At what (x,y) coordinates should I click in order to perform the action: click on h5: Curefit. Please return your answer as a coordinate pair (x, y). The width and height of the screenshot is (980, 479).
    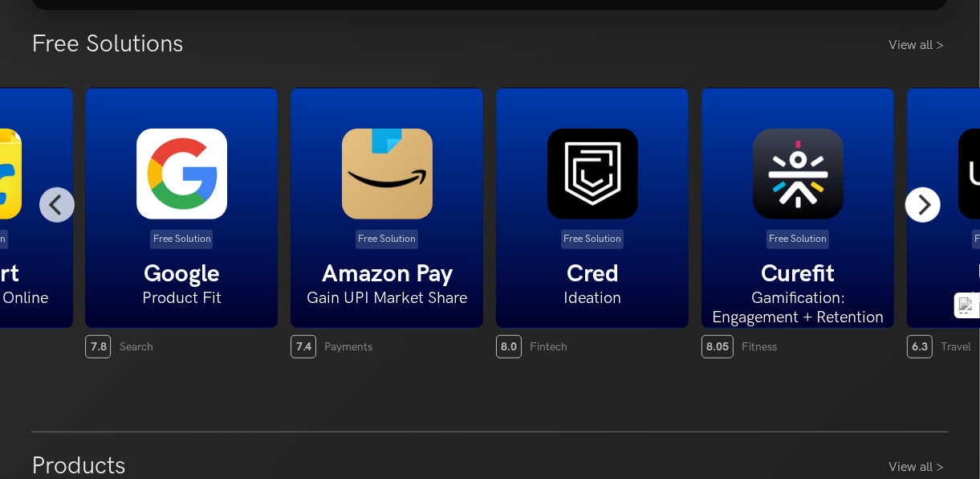
    Looking at the image, I should click on (798, 274).